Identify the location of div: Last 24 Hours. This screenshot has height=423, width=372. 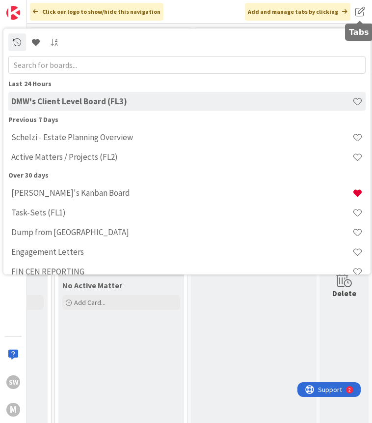
(187, 84).